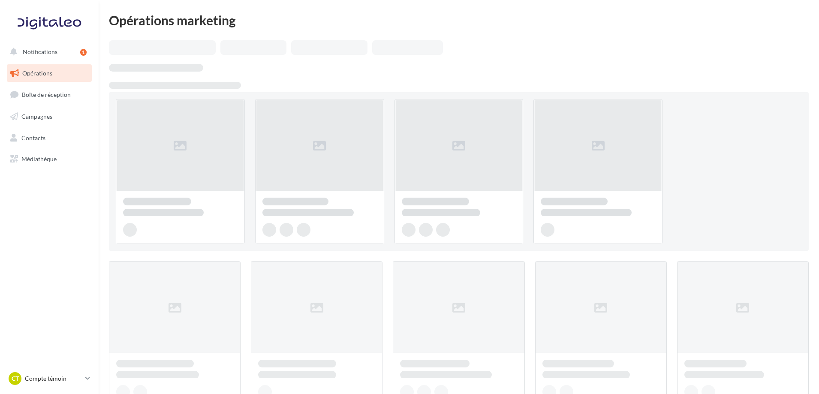 The image size is (819, 394). Describe the element at coordinates (37, 73) in the screenshot. I see `span: Opérations` at that location.